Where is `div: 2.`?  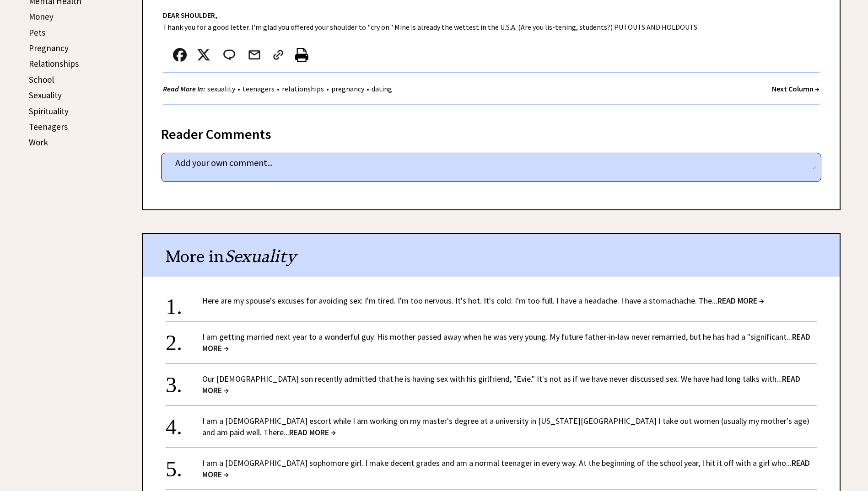
div: 2. is located at coordinates (184, 339).